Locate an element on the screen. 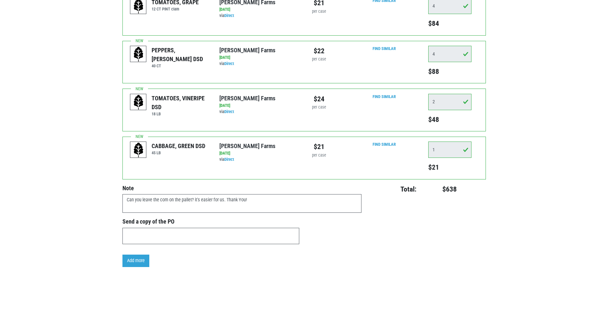 The height and width of the screenshot is (319, 608). h6: 40 CT is located at coordinates (180, 66).